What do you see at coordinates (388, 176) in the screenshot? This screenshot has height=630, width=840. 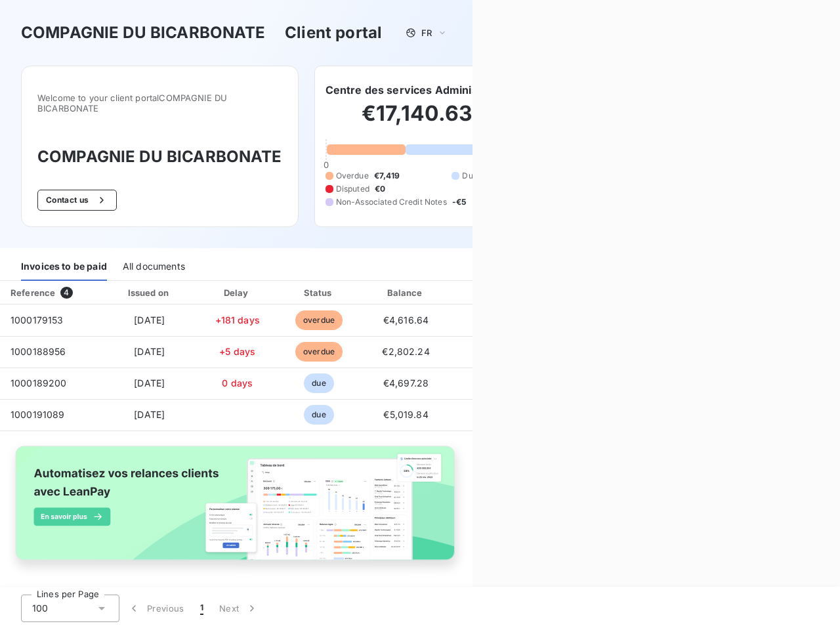 I see `span: €7,419` at bounding box center [388, 176].